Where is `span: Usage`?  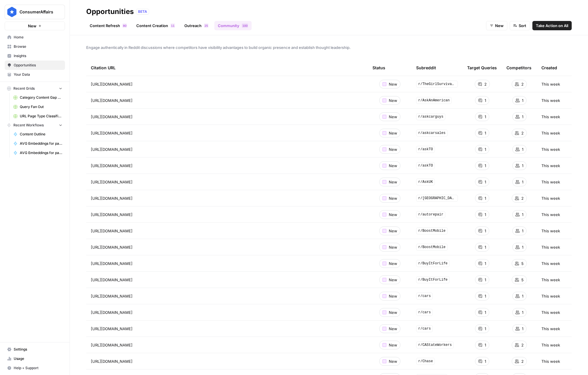
span: Usage is located at coordinates (38, 359).